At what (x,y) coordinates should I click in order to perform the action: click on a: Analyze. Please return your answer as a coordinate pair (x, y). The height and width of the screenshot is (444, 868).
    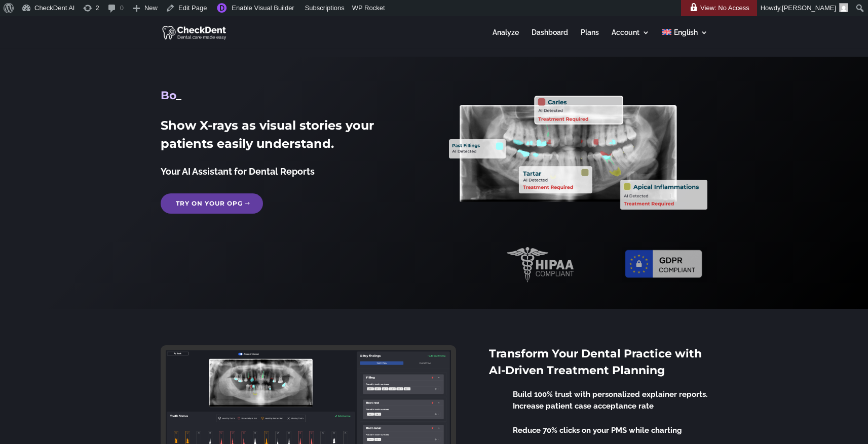
    Looking at the image, I should click on (506, 38).